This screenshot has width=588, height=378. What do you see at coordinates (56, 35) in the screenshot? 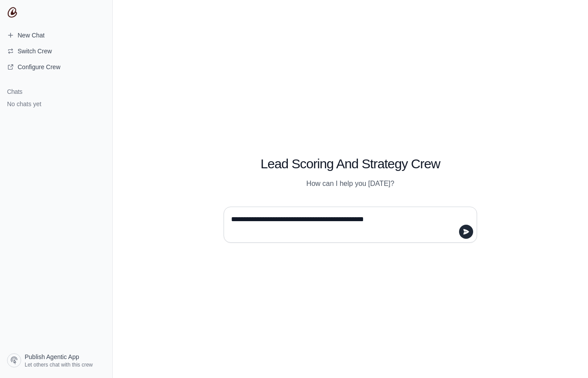
I see `a: New Chat` at bounding box center [56, 35].